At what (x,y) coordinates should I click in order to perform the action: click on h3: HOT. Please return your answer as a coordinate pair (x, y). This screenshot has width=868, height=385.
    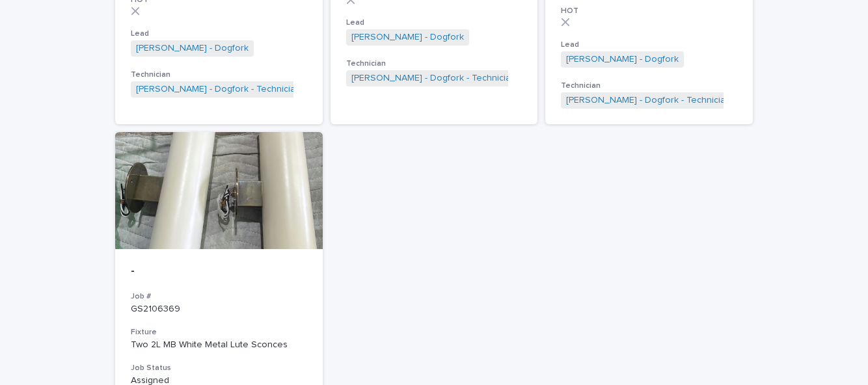
    Looking at the image, I should click on (648, 11).